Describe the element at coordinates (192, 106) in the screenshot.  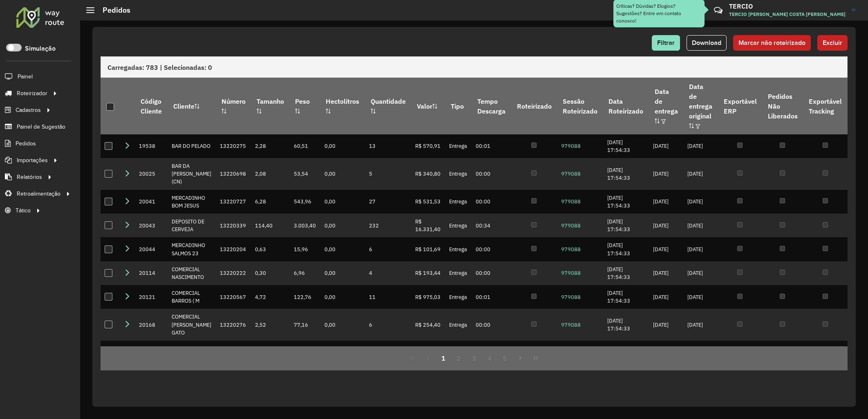
I see `th: Cliente` at that location.